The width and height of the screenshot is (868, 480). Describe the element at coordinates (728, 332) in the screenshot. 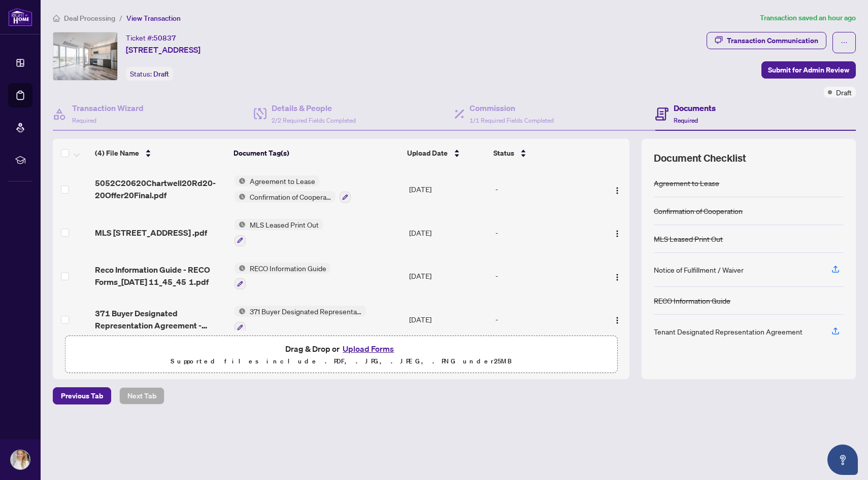

I see `div: Tenant Designated Representation Agreement` at that location.